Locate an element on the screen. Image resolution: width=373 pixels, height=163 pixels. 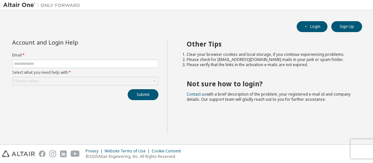
img: Altair One is located at coordinates (43, 5).